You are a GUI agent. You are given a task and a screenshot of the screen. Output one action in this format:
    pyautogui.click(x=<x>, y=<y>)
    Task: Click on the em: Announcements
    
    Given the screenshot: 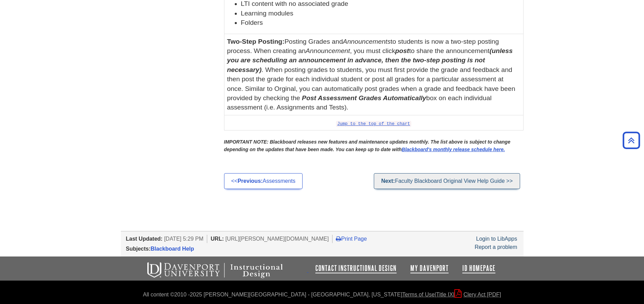 What is the action you would take?
    pyautogui.click(x=367, y=41)
    